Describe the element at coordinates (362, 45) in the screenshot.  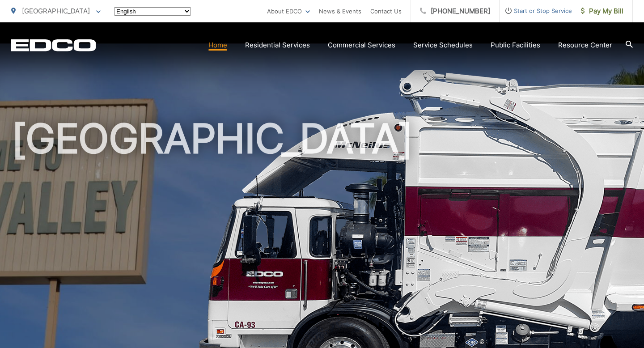
I see `a: Commercial Services` at that location.